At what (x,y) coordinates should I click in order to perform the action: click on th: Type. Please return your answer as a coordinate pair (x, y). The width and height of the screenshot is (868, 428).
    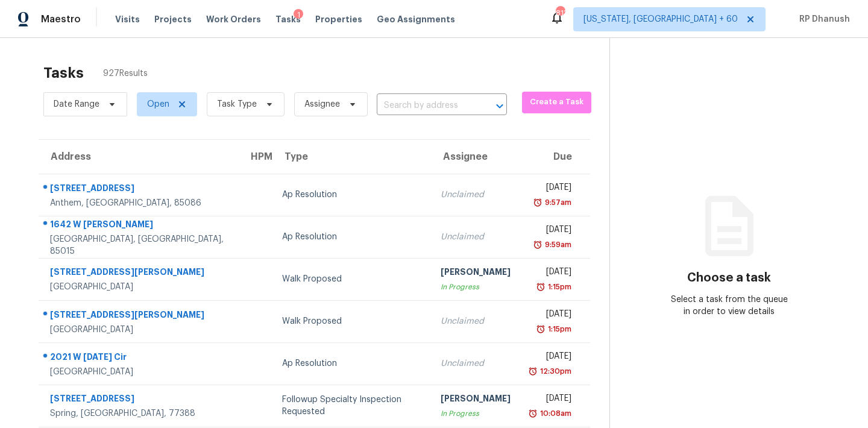
    Looking at the image, I should click on (352, 157).